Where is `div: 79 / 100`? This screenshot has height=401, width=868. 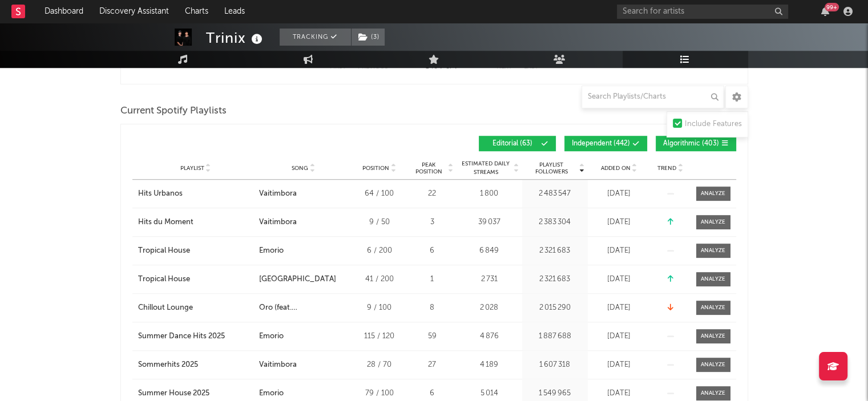 div: 79 / 100 is located at coordinates (380, 394).